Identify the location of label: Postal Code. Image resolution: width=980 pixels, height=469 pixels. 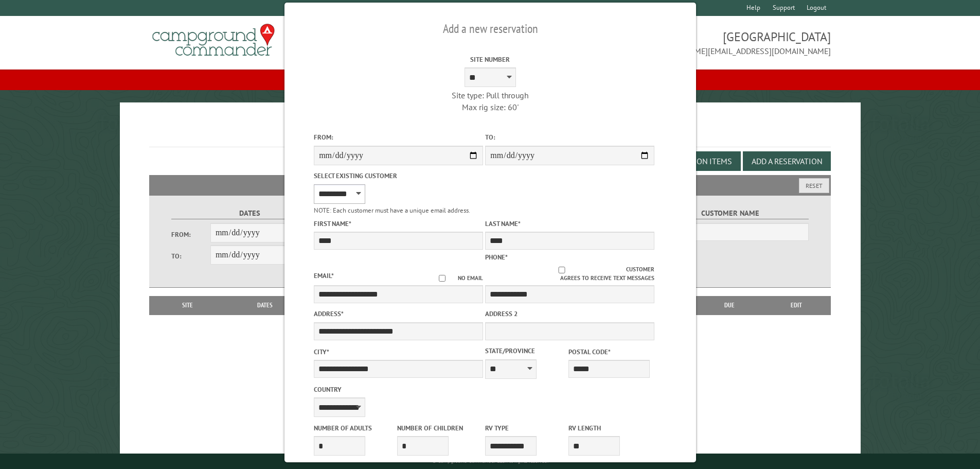
(609, 351).